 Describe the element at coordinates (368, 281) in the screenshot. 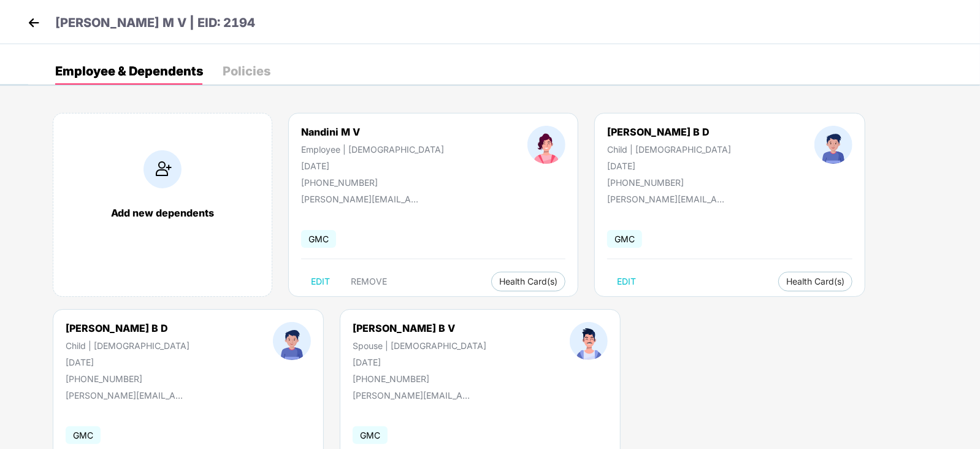

I see `span: REMOVE` at that location.